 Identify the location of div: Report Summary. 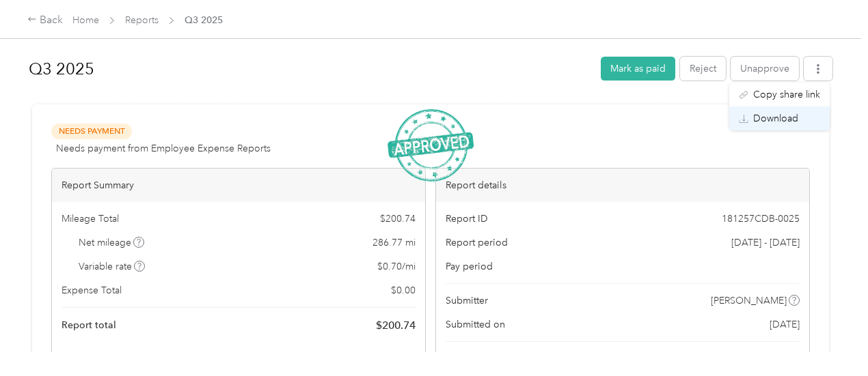
(239, 185).